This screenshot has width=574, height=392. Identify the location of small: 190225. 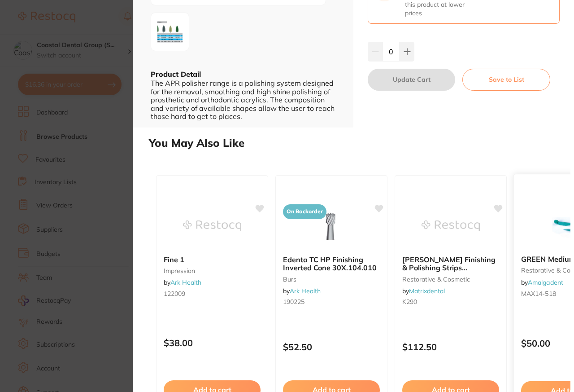
(332, 302).